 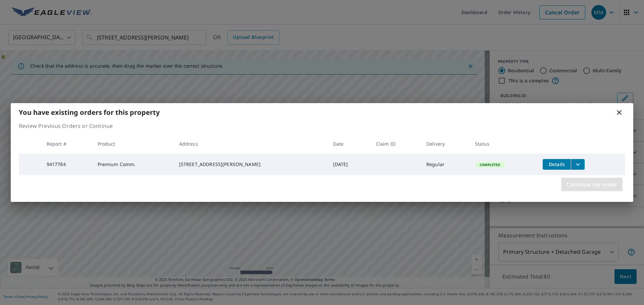 I want to click on button: filesDropdownBtn-9417784, so click(x=578, y=164).